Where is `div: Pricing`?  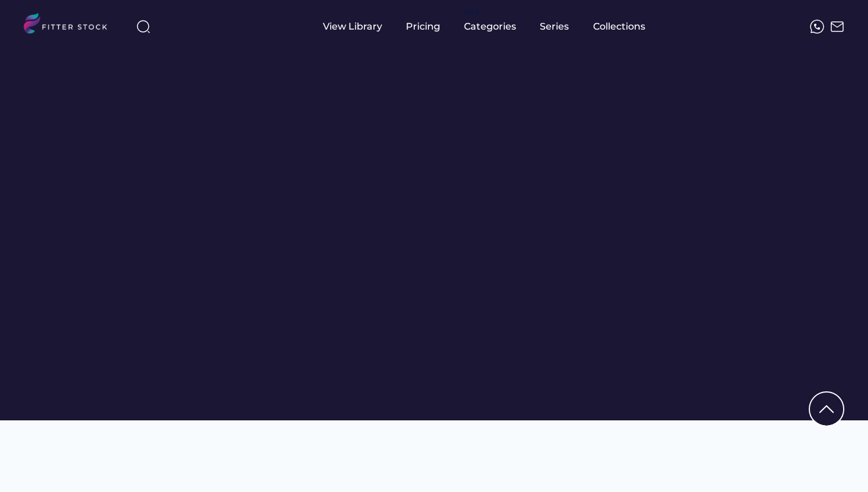
div: Pricing is located at coordinates (423, 27).